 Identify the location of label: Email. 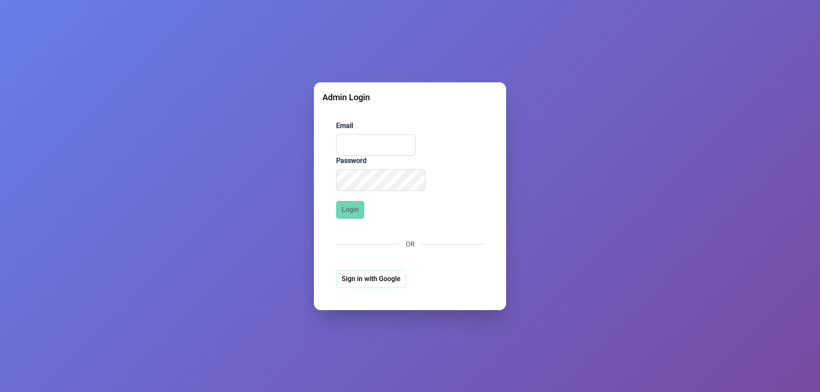
(410, 126).